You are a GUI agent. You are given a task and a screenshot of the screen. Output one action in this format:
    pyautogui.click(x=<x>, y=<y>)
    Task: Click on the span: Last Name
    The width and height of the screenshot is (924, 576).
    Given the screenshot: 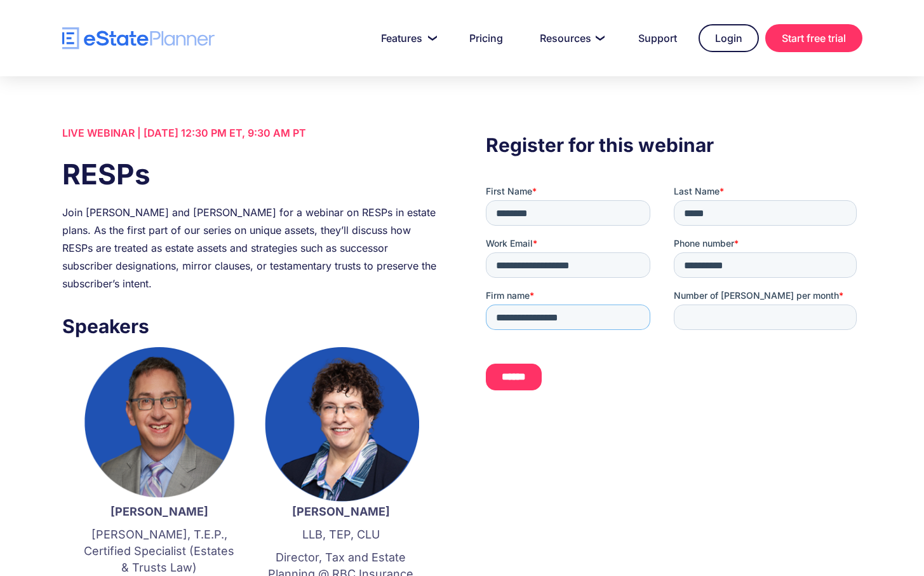 What is the action you would take?
    pyautogui.click(x=211, y=6)
    